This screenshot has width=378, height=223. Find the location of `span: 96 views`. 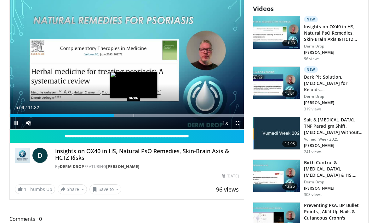

span: 96 views is located at coordinates (227, 189).